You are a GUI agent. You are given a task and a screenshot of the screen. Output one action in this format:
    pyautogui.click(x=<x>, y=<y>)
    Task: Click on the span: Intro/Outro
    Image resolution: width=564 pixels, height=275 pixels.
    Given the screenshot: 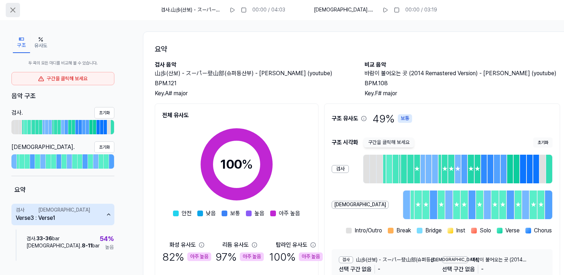 What is the action you would take?
    pyautogui.click(x=368, y=230)
    